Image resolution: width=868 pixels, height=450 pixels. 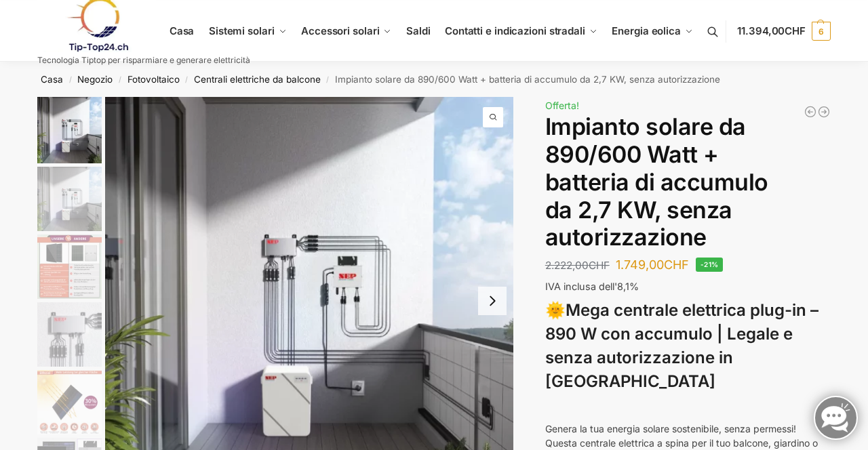 What do you see at coordinates (671, 429) in the screenshot?
I see `font: Genera la tua energia solare sostenibile, senza permessi!` at bounding box center [671, 429].